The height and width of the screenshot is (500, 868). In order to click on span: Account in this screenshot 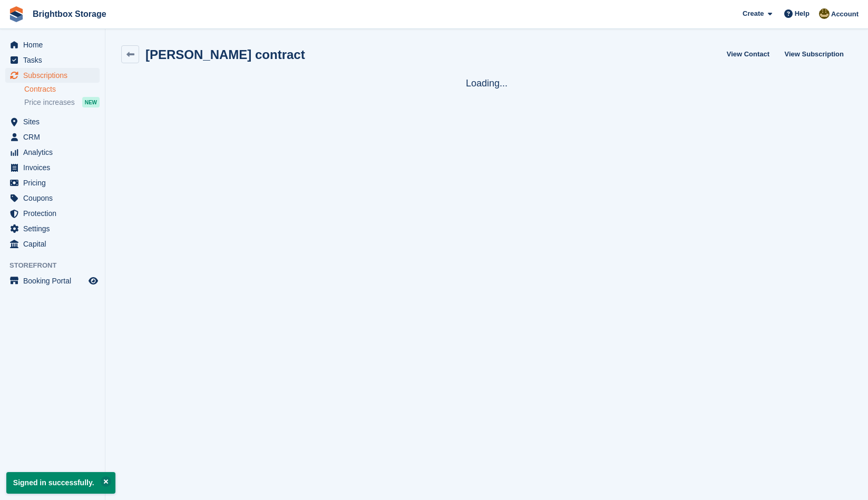, I will do `click(844, 14)`.